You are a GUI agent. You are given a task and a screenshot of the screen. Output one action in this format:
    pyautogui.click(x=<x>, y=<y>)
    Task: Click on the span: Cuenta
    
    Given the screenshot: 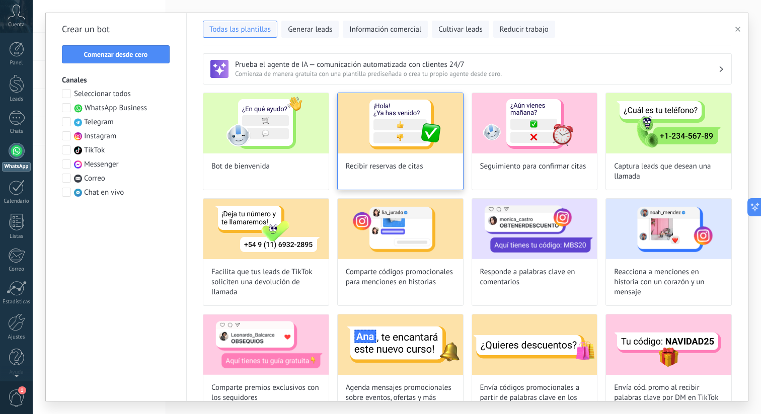 What is the action you would take?
    pyautogui.click(x=16, y=25)
    